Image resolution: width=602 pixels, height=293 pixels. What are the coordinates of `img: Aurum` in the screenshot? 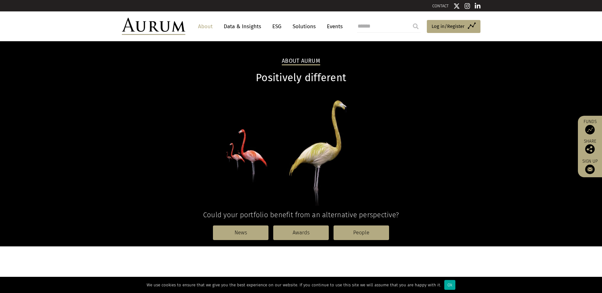 It's located at (154, 26).